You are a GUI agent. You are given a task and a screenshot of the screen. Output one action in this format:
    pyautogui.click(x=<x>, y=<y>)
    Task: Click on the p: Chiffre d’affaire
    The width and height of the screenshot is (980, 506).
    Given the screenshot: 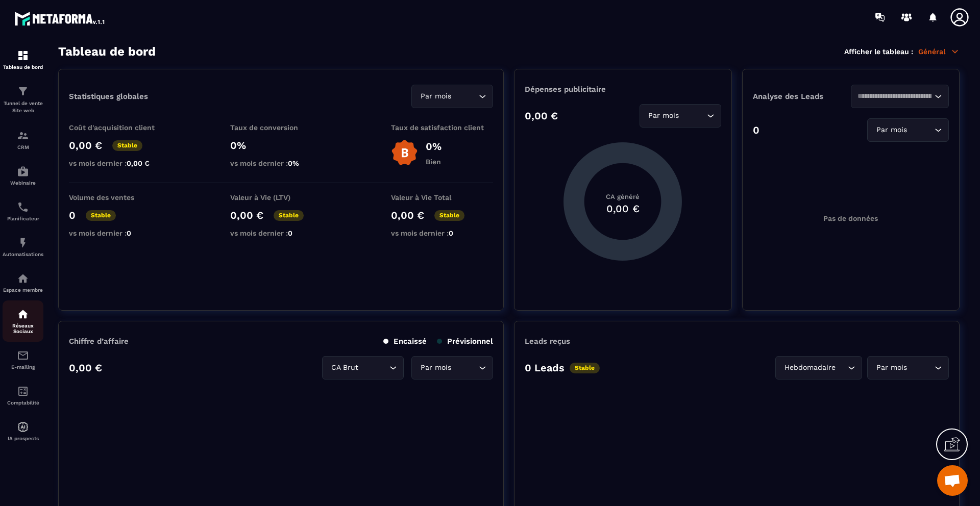 What is the action you would take?
    pyautogui.click(x=98, y=341)
    